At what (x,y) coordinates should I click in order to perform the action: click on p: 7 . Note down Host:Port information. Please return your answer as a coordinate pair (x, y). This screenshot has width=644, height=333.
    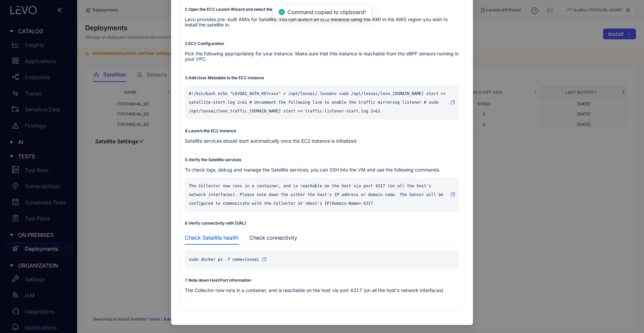
    Looking at the image, I should click on (322, 280).